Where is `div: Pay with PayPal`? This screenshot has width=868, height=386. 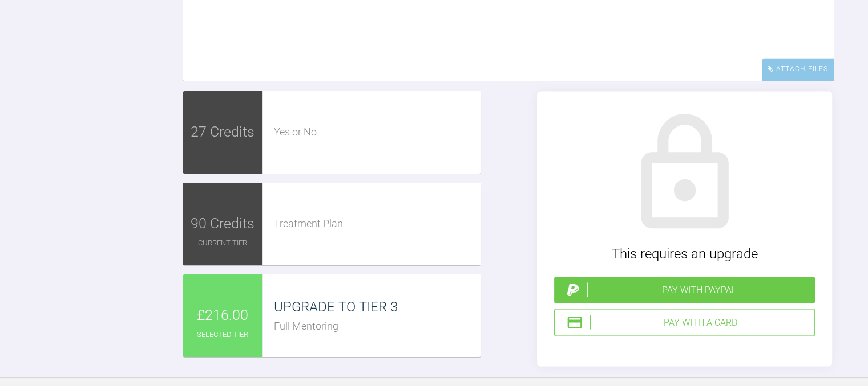 div: Pay with PayPal is located at coordinates (698, 290).